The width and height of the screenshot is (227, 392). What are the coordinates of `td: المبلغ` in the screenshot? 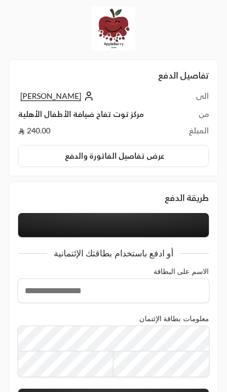 It's located at (196, 131).